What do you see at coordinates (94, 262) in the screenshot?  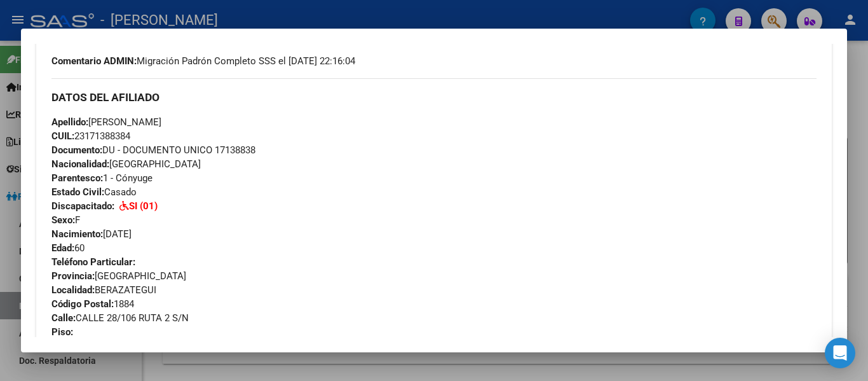 I see `strong: Teléfono Particular:` at bounding box center [94, 262].